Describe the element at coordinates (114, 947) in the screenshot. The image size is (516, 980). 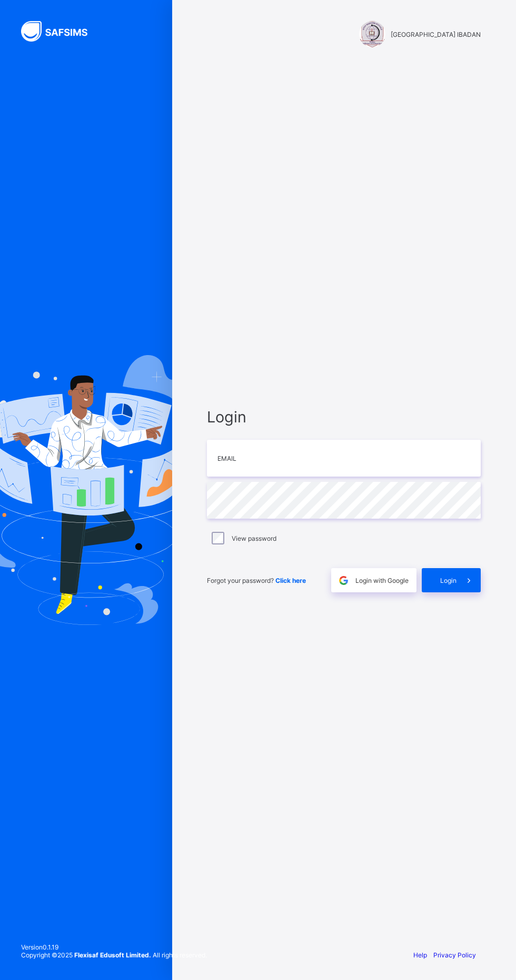
I see `span: Version 0.1.19` at that location.